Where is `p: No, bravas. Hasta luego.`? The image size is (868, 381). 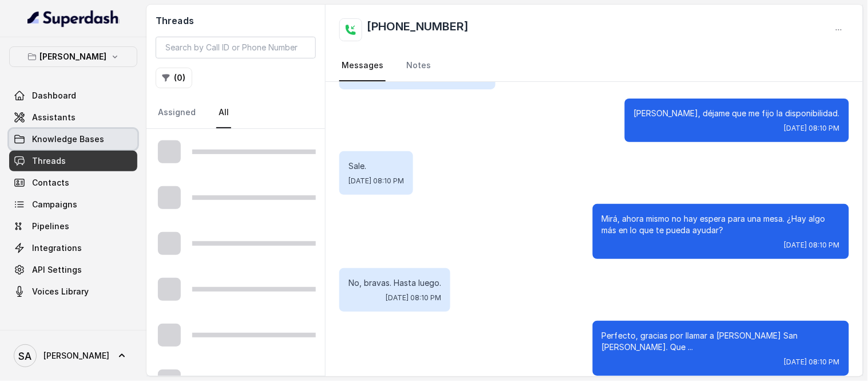 p: No, bravas. Hasta luego. is located at coordinates (394, 283).